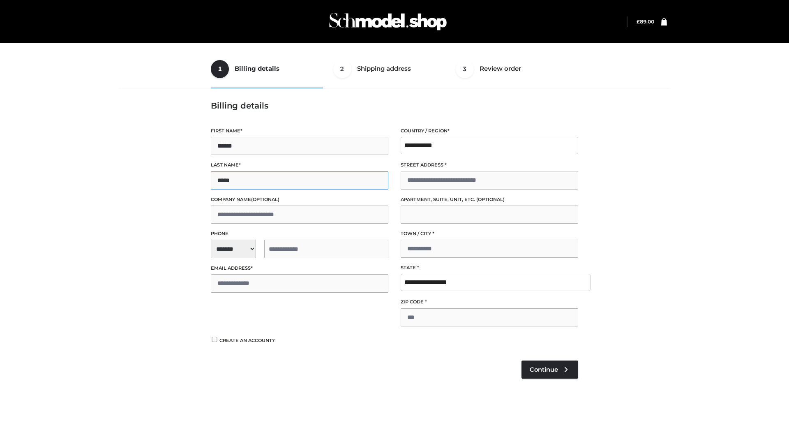 Image resolution: width=789 pixels, height=444 pixels. What do you see at coordinates (300, 199) in the screenshot?
I see `label: Company name` at bounding box center [300, 199].